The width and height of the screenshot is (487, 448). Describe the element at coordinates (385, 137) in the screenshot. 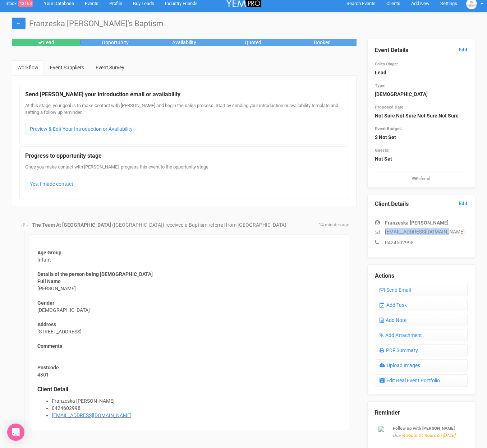

I see `strong: $ Not Set` at that location.